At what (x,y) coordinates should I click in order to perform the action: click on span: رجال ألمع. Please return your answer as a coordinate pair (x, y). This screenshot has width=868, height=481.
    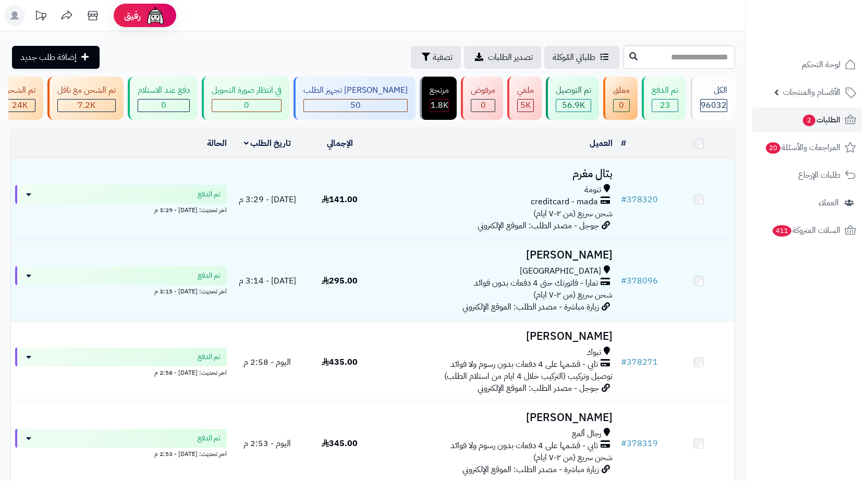
    Looking at the image, I should click on (587, 434).